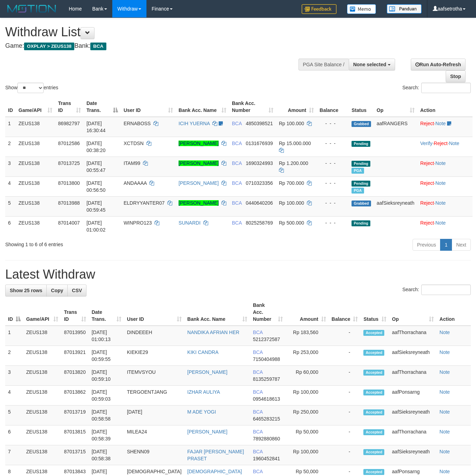 The image size is (476, 476). Describe the element at coordinates (296, 107) in the screenshot. I see `th: Amount: activate to sort column ascending` at that location.